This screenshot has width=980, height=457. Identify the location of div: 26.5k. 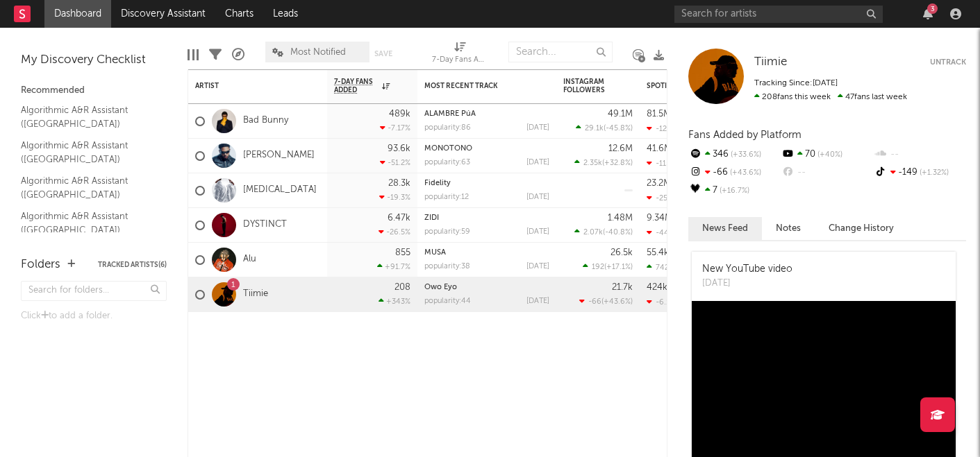
(622, 252).